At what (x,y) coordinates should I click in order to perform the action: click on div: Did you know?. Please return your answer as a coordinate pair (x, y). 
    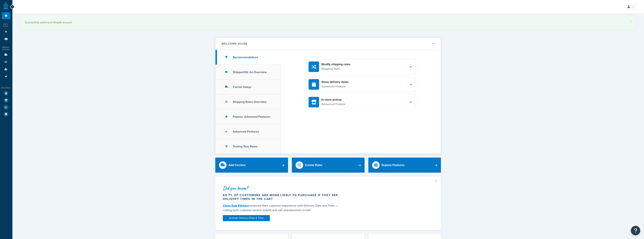
    Looking at the image, I should click on (282, 189).